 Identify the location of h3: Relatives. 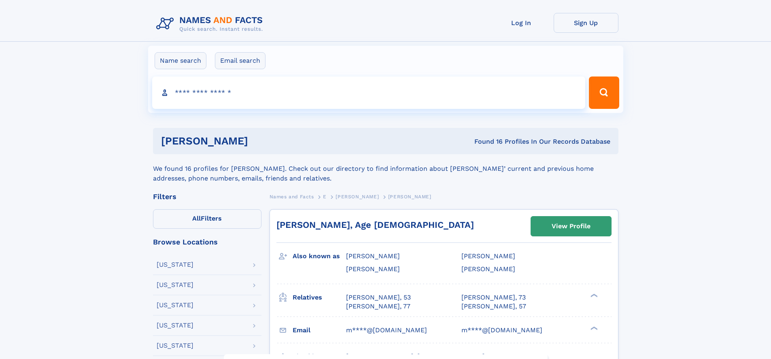
(319, 297).